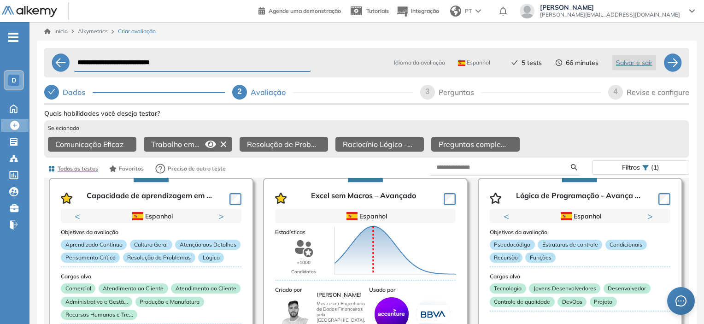  Describe the element at coordinates (522, 302) in the screenshot. I see `p: Controle de qualidade` at that location.